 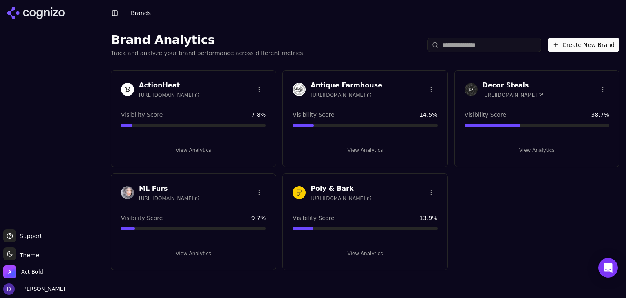 I want to click on span: 13.9 %, so click(x=429, y=218).